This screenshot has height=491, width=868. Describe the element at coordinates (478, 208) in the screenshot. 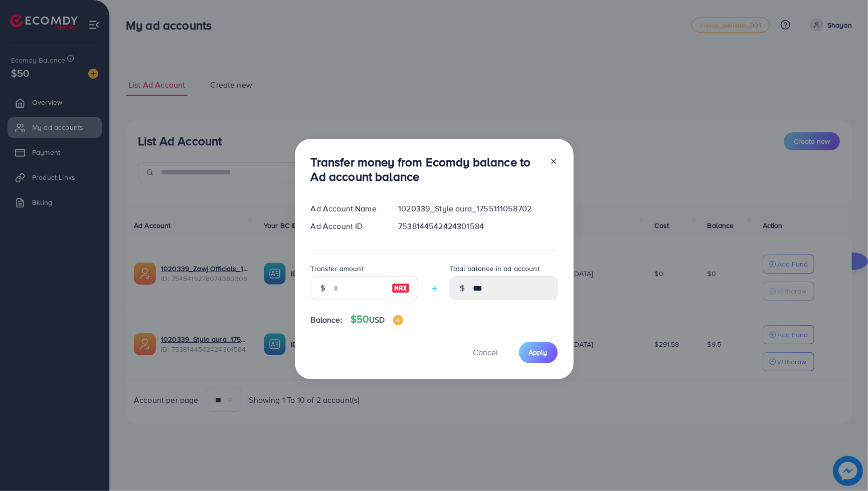

I see `div: 1020339_Style aura_1755111058702` at that location.